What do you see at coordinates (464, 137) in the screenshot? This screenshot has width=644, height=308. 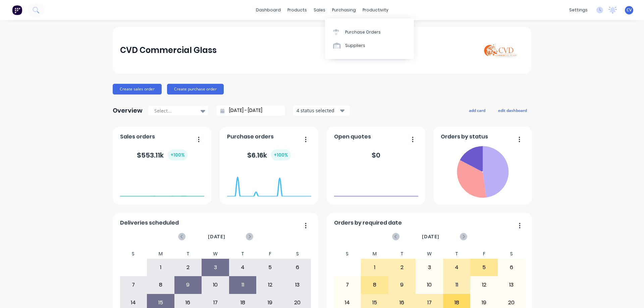 I see `span: Orders by status` at bounding box center [464, 137].